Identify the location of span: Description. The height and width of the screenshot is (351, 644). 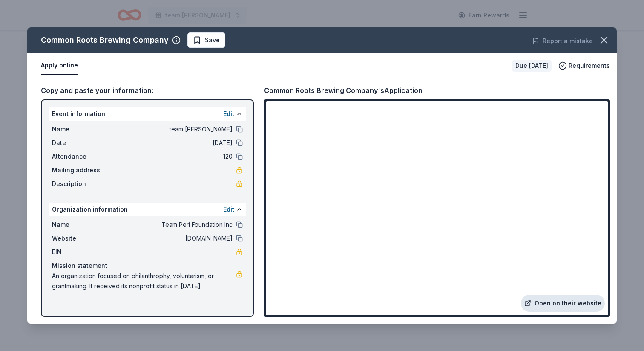
(81, 183).